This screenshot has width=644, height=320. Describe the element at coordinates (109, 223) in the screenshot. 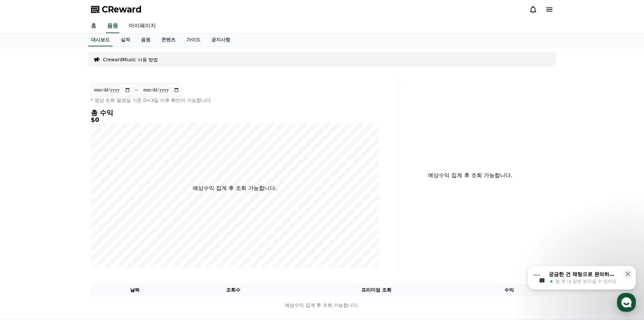

I see `a: 설정` at that location.